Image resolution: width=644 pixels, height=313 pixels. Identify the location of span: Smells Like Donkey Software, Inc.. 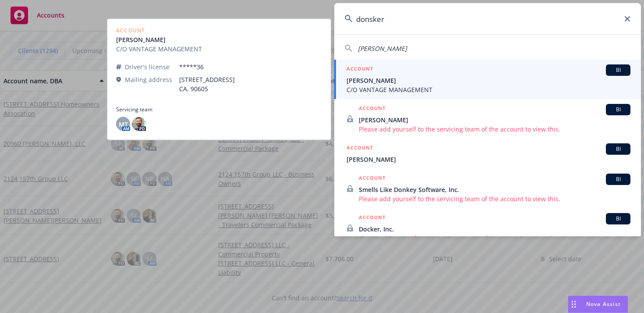
(494, 189).